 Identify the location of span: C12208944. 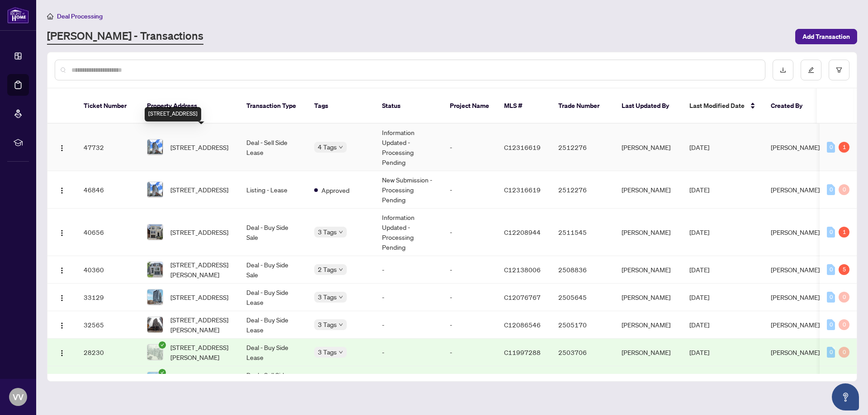
(522, 232).